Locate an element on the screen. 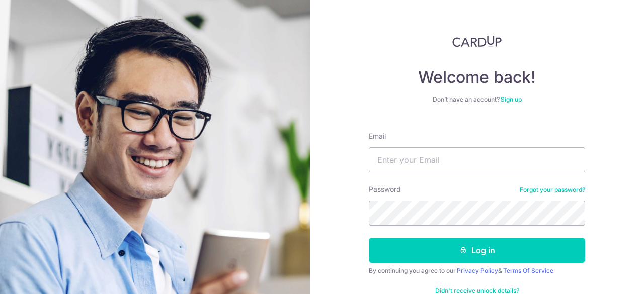  label: Email is located at coordinates (377, 136).